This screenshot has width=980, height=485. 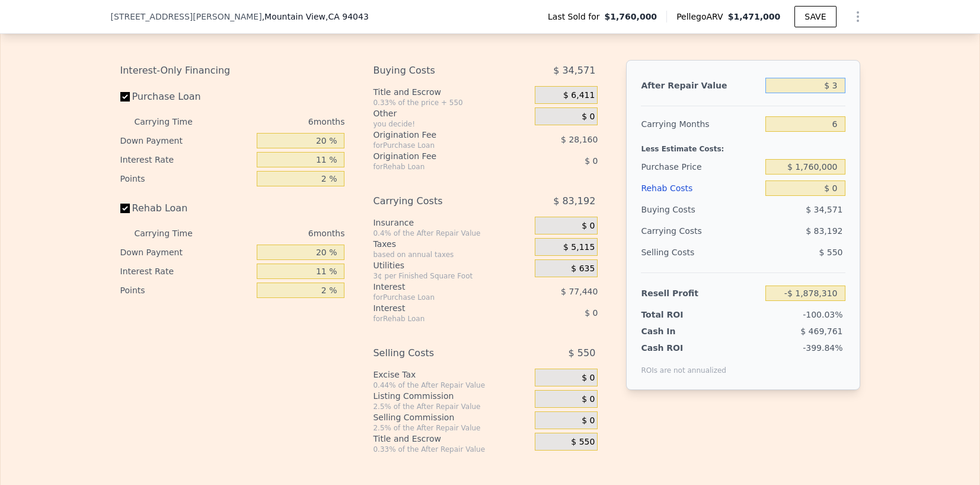 What do you see at coordinates (451, 244) in the screenshot?
I see `div: Taxes` at bounding box center [451, 244].